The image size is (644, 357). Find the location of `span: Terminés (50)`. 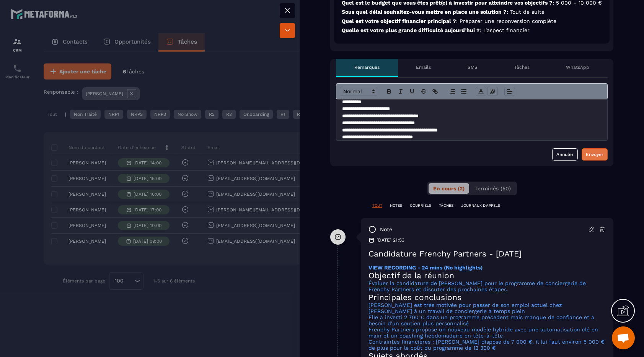

span: Terminés (50) is located at coordinates (493, 188).